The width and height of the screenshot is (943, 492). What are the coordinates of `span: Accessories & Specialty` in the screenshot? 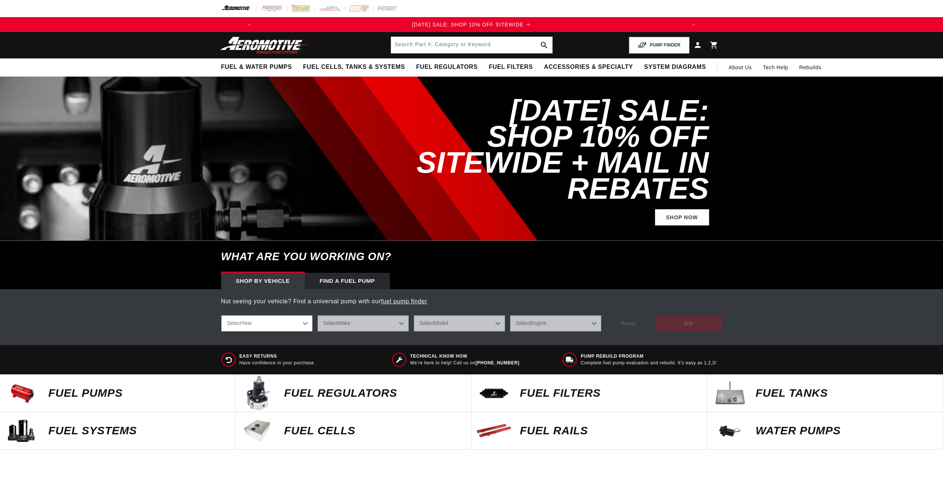 It's located at (589, 67).